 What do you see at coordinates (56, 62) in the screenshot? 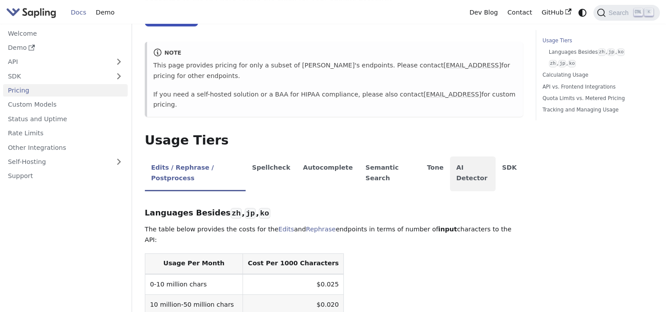
I see `a: API` at bounding box center [56, 62].